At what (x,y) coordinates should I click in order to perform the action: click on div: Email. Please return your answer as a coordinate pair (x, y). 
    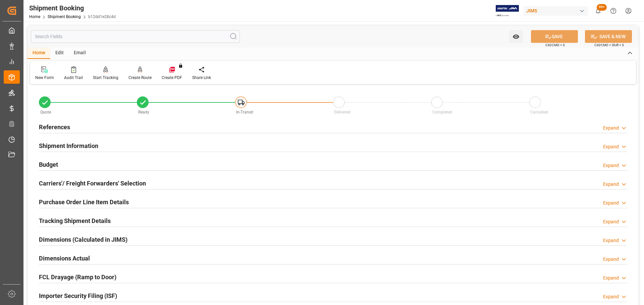
    Looking at the image, I should click on (80, 53).